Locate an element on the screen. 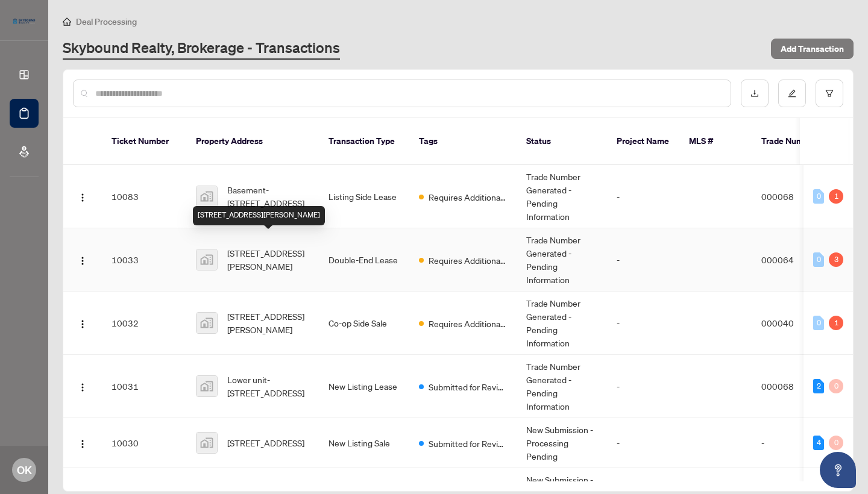 This screenshot has height=494, width=868. span: download is located at coordinates (755, 93).